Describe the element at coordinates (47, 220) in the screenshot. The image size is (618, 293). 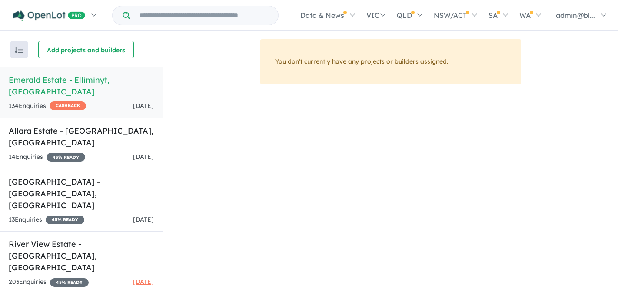
I see `div: 13 Enquir ies` at that location.